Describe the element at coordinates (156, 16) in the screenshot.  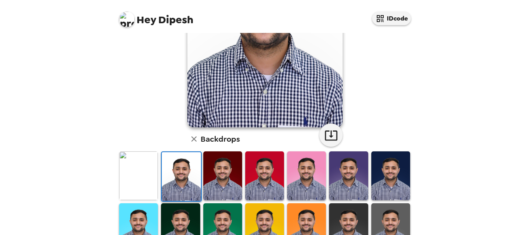
I see `span: Dipesh` at that location.